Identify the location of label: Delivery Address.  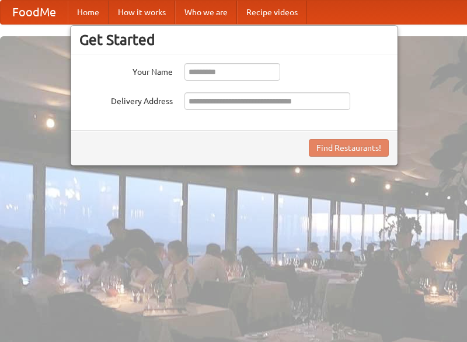
(126, 99).